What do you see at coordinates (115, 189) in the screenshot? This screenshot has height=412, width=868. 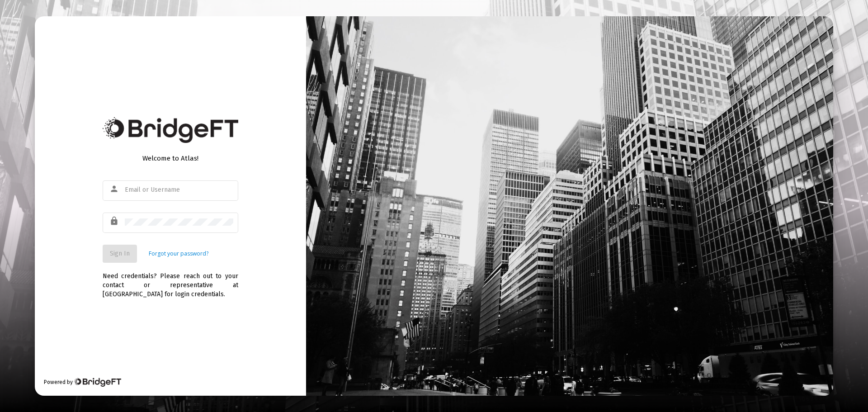 I see `mat-icon: person` at bounding box center [115, 189].